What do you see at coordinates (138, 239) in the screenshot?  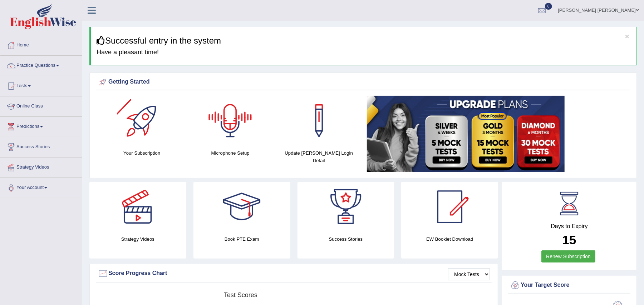 I see `h4: Strategy Videos` at bounding box center [138, 239].